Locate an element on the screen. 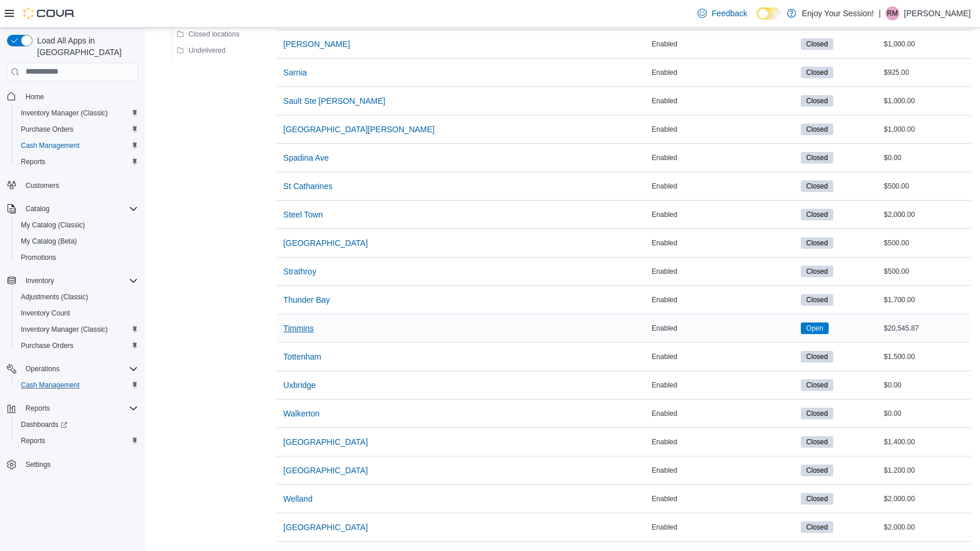 The image size is (980, 551). button: Strathroy is located at coordinates (300, 271).